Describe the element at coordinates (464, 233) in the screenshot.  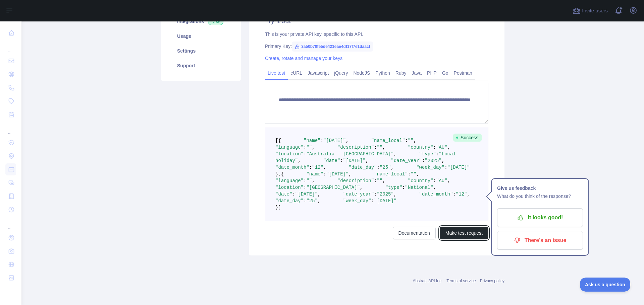
I see `button: Make test request` at that location.